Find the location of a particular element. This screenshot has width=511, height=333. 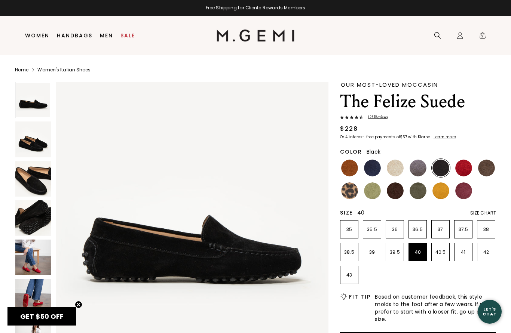

klarna-placement-style-amount: $57 is located at coordinates (403, 137).